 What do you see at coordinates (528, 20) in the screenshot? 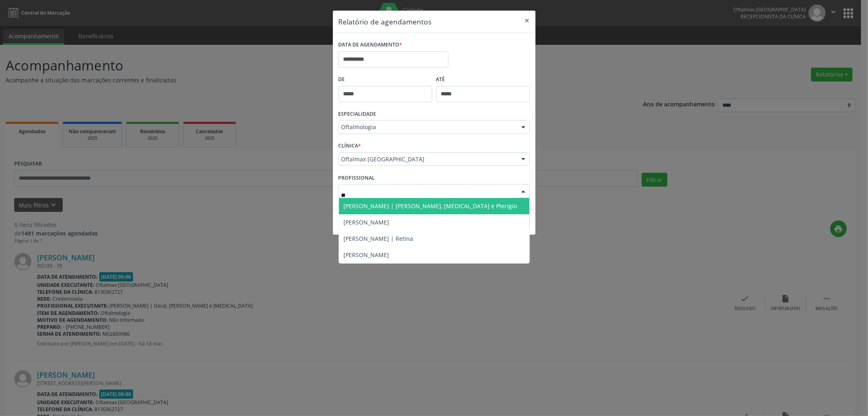
I see `button: Close` at bounding box center [528, 20].